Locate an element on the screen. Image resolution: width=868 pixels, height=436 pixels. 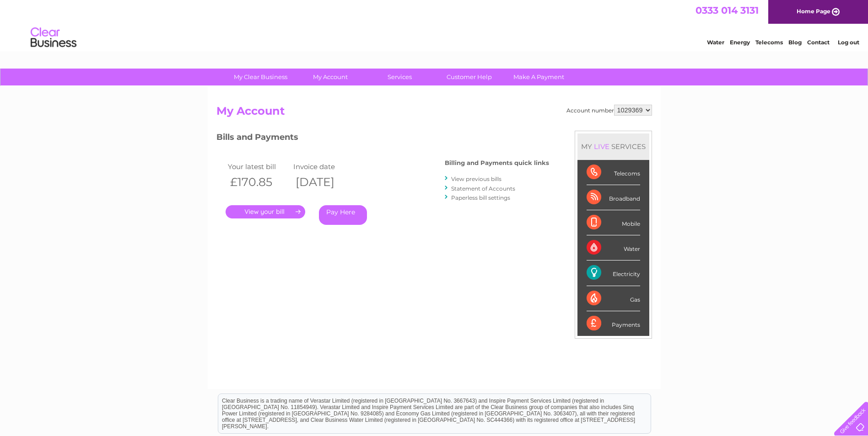
h2: My Account is located at coordinates (434, 113).